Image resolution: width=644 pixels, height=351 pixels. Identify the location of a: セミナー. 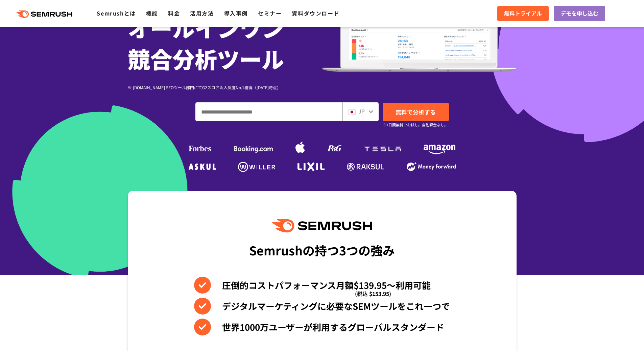
(270, 13).